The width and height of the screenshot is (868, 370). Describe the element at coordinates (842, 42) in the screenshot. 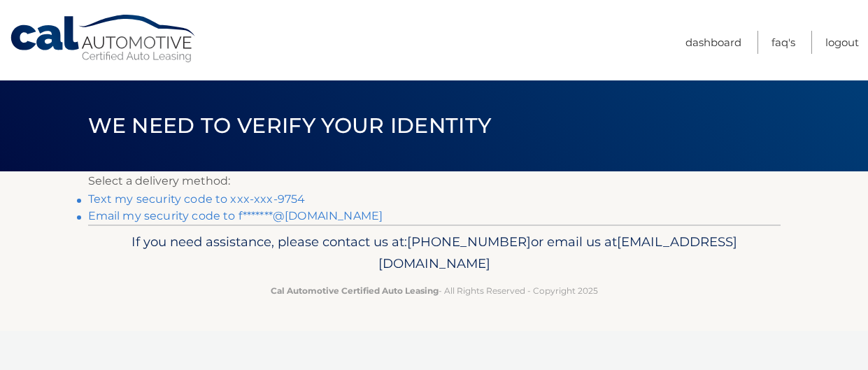

I see `a: Logout` at that location.